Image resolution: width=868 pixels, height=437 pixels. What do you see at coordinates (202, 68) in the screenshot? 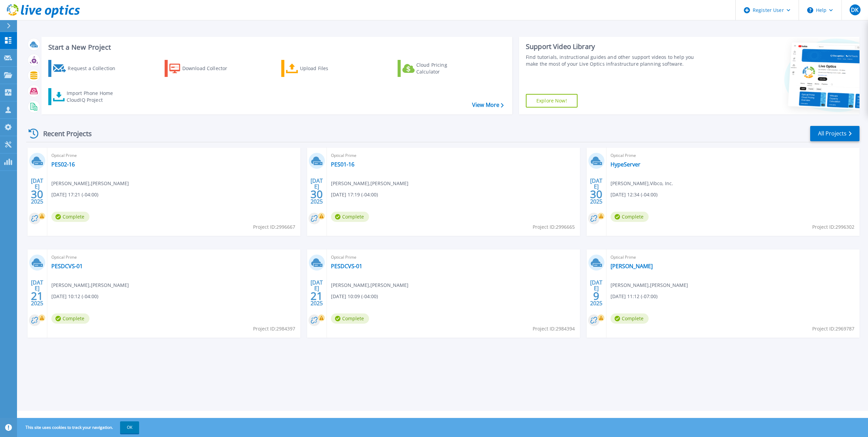
I see `a: Download Collector` at bounding box center [202, 68].